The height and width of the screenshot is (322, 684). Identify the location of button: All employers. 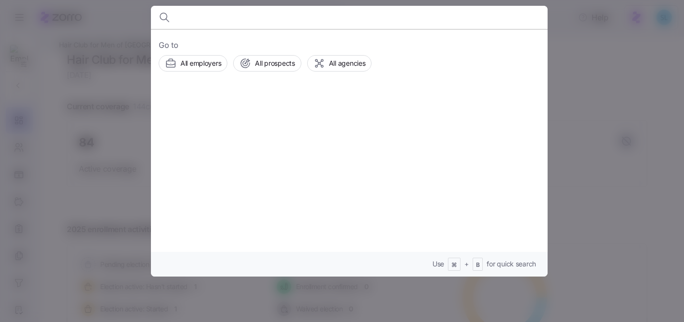
(193, 63).